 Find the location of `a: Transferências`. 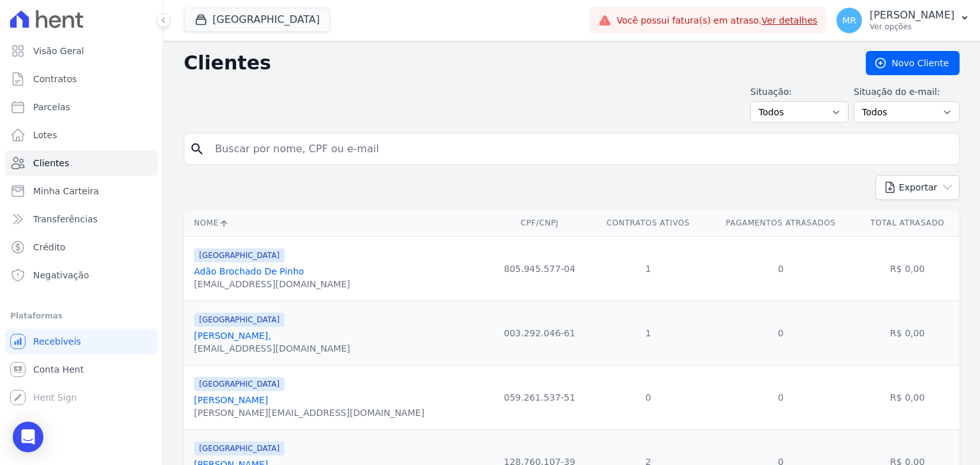

a: Transferências is located at coordinates (81, 220).